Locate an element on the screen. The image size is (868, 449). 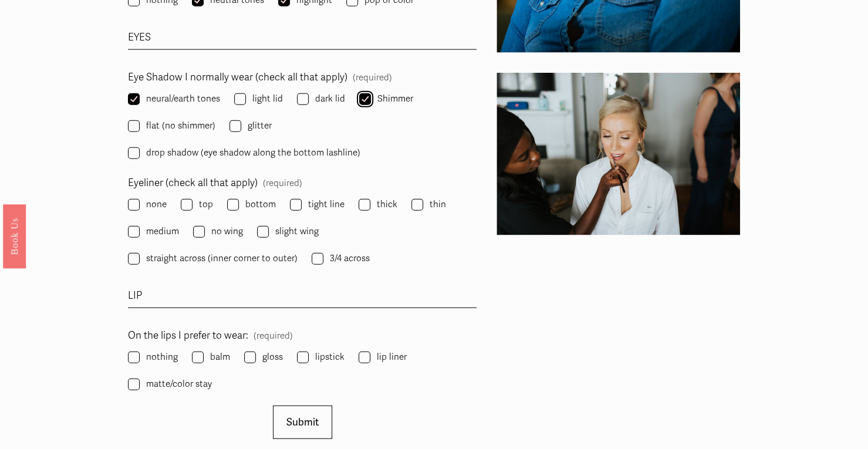
input: matte/color stay is located at coordinates (134, 385).